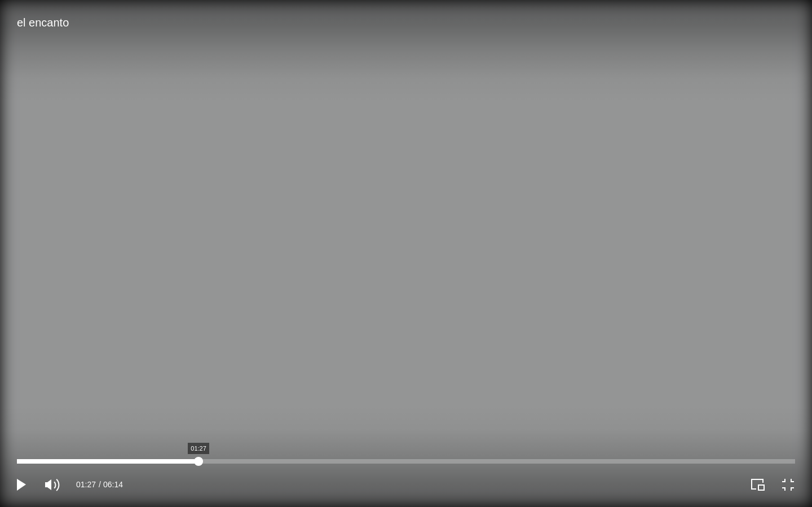 The height and width of the screenshot is (507, 812). What do you see at coordinates (788, 484) in the screenshot?
I see `button: Exit full screen` at bounding box center [788, 484].